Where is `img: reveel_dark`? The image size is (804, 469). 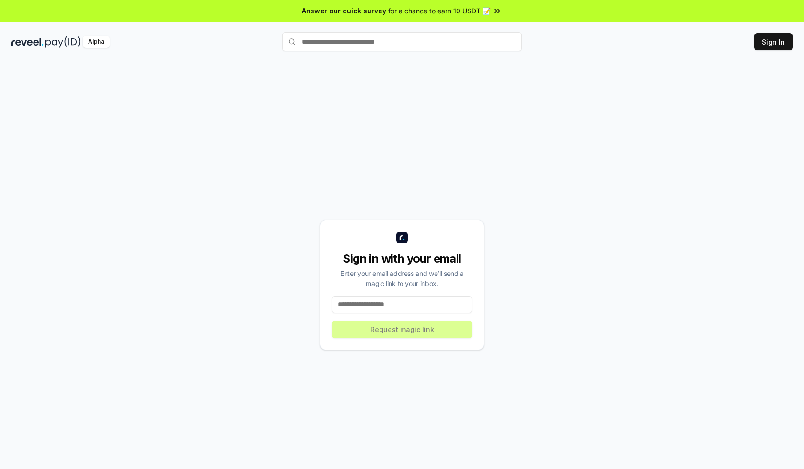 img: reveel_dark is located at coordinates (27, 42).